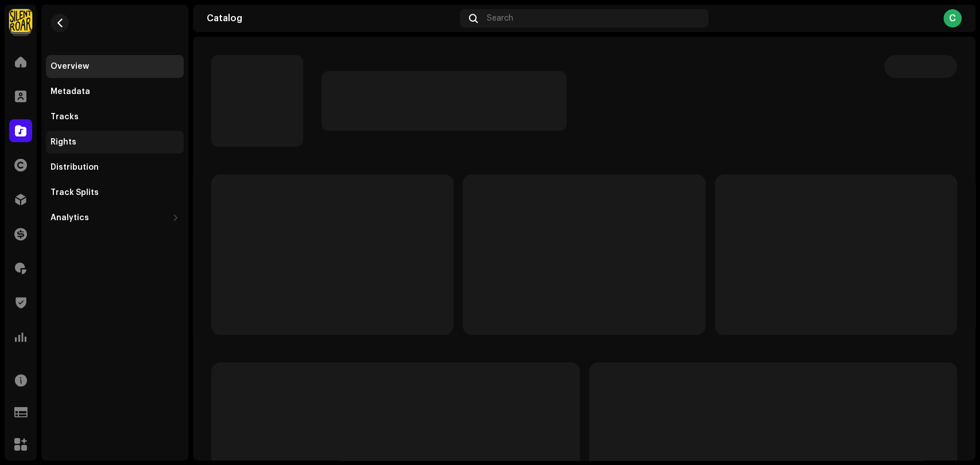 The width and height of the screenshot is (980, 465). I want to click on div: Analytics, so click(69, 218).